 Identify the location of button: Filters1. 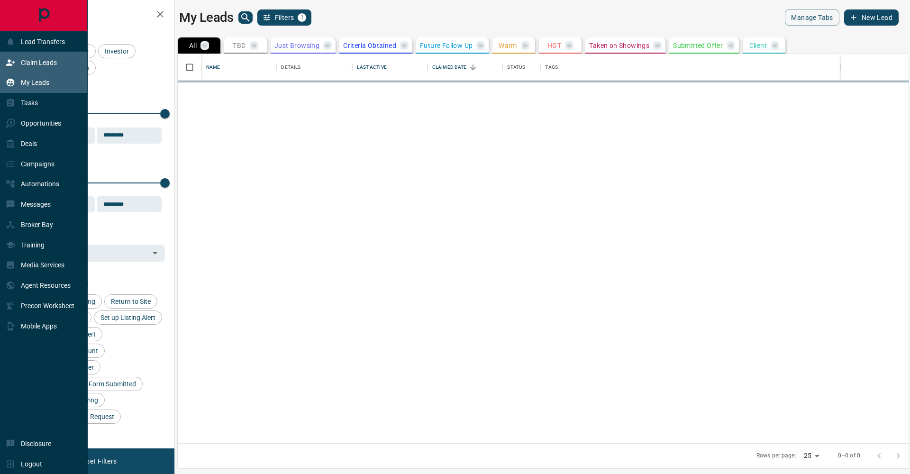
(284, 18).